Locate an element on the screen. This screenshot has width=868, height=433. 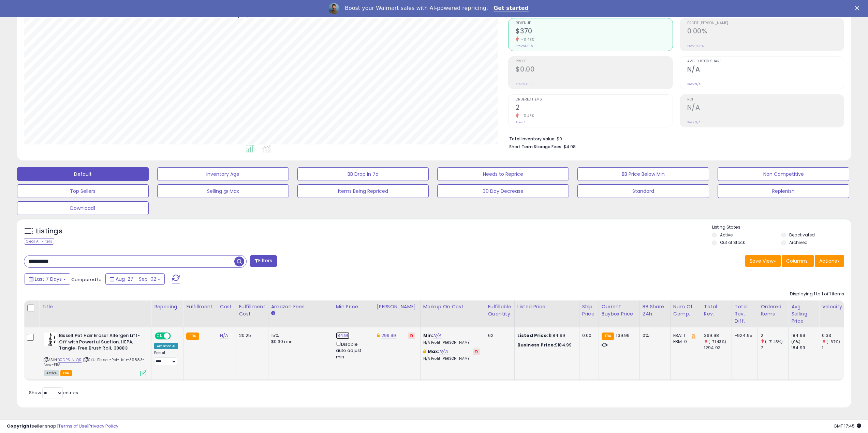
div: Preset: is located at coordinates (166, 358).